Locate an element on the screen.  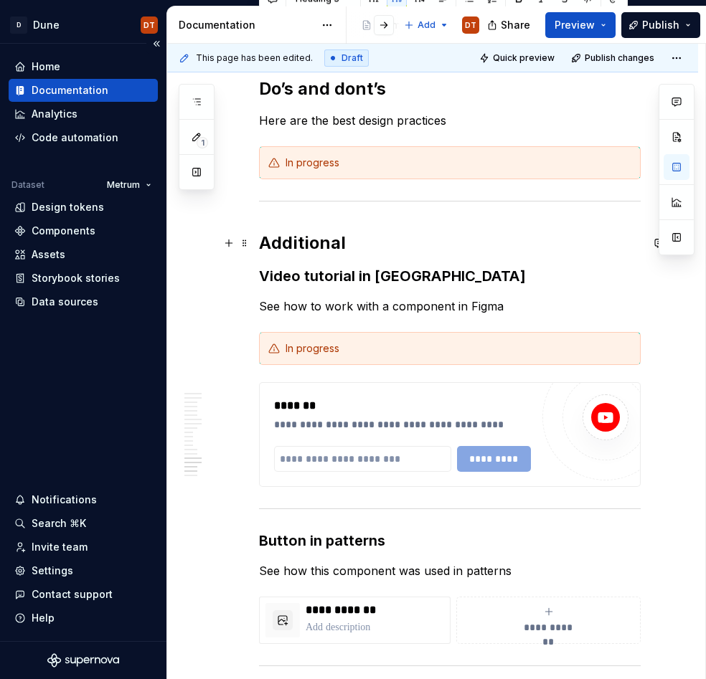
a: Documentation is located at coordinates (83, 90).